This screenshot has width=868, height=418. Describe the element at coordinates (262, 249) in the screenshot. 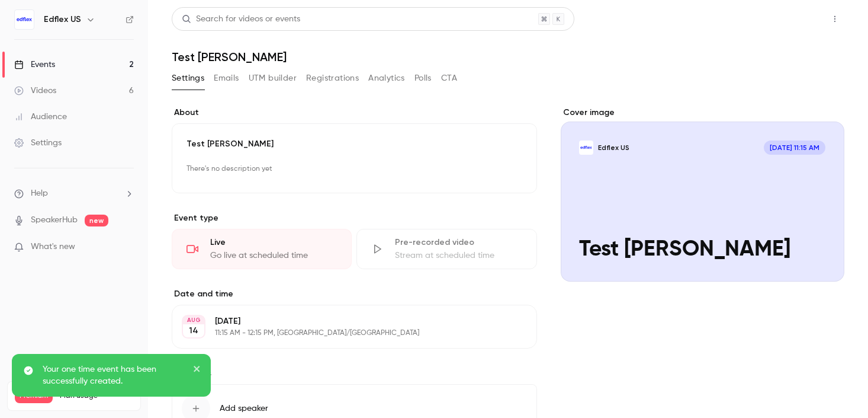

I see `div: LiveGo live at scheduled time` at that location.